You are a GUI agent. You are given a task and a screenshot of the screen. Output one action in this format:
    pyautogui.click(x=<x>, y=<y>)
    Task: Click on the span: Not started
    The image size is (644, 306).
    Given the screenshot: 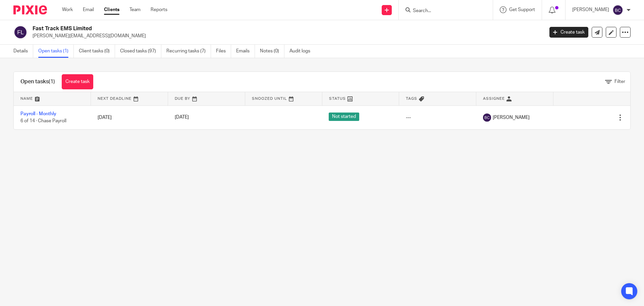 What is the action you would take?
    pyautogui.click(x=344, y=117)
    